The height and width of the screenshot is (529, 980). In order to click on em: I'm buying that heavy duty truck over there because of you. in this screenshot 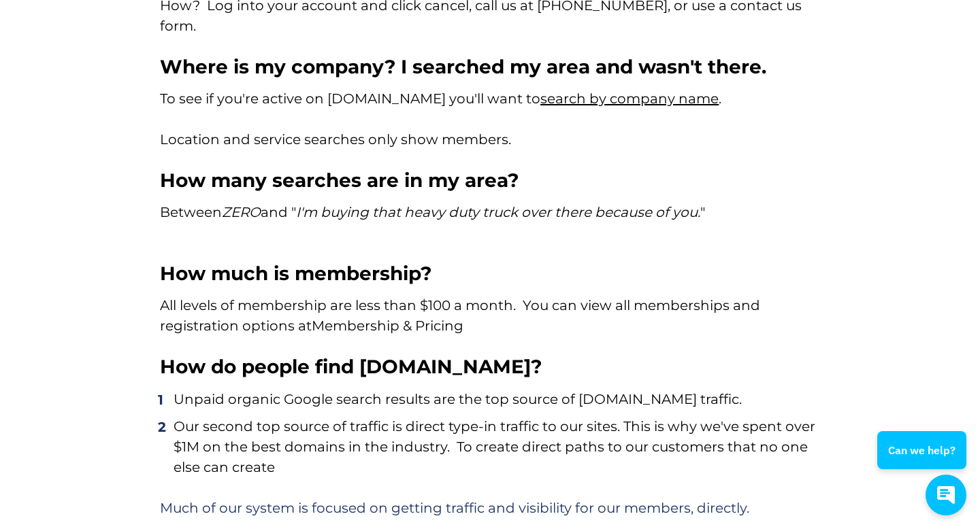, I will do `click(498, 213)`.